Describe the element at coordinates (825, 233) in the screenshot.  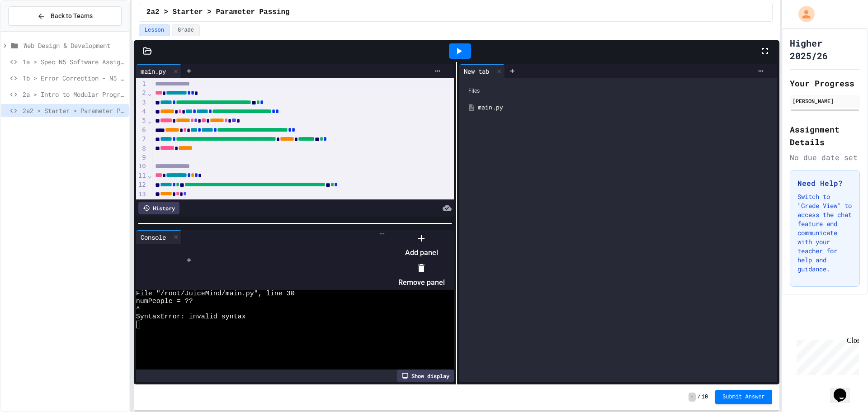
I see `p: Switch to "Grade View" to access the chat feature and communicate with your teacher for help and ...` at that location.